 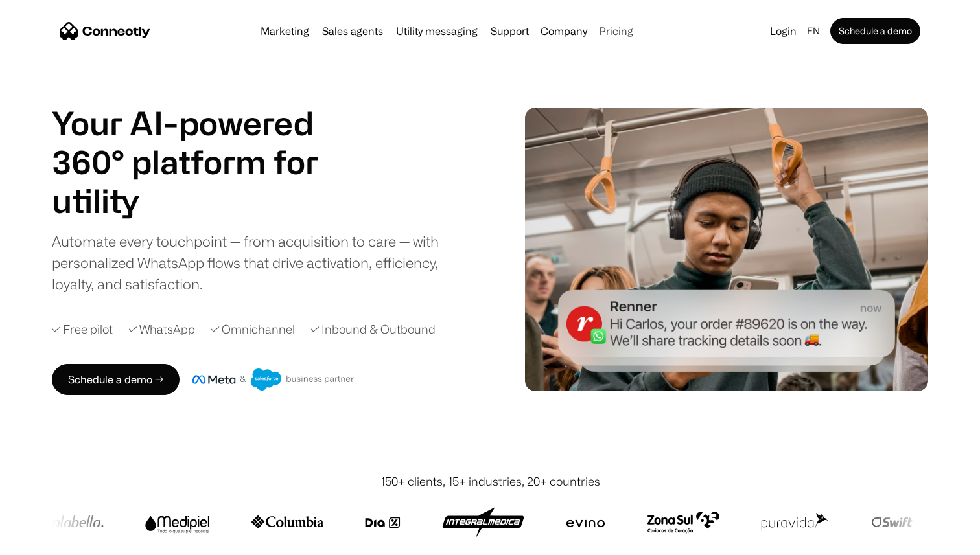 I want to click on a: Sales agents, so click(x=353, y=31).